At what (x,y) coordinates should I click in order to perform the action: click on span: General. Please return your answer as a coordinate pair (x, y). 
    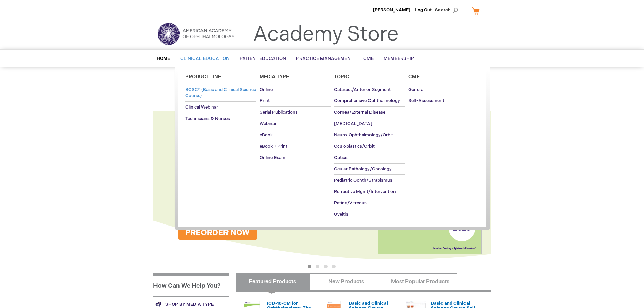
    Looking at the image, I should click on (416, 90).